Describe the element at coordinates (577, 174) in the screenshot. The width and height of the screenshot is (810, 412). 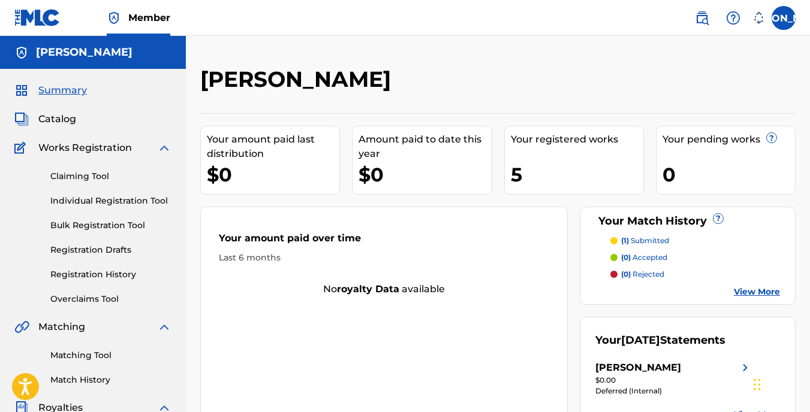
I see `div: 5` at that location.